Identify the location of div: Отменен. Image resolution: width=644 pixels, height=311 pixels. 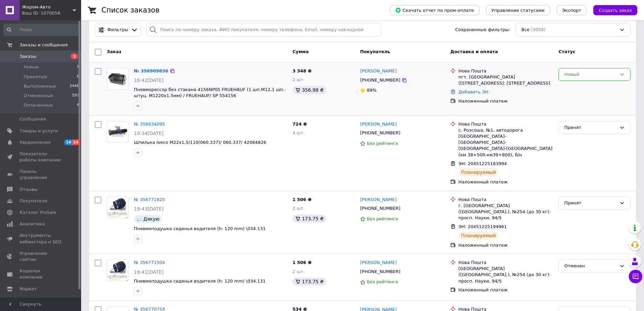
(590, 266).